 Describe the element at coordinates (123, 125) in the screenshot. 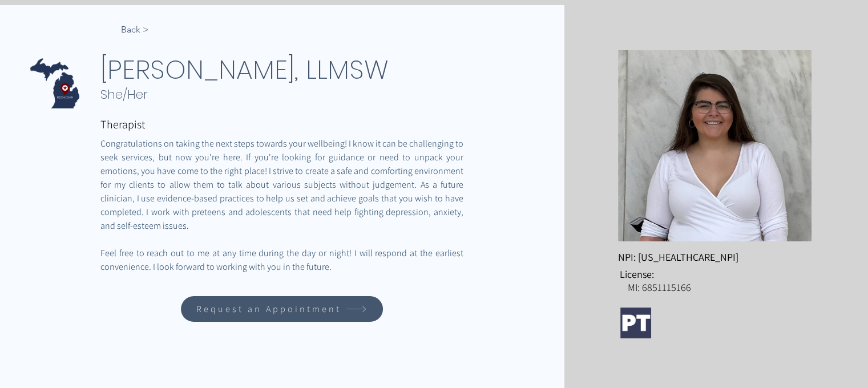

I see `span: Therapist` at that location.